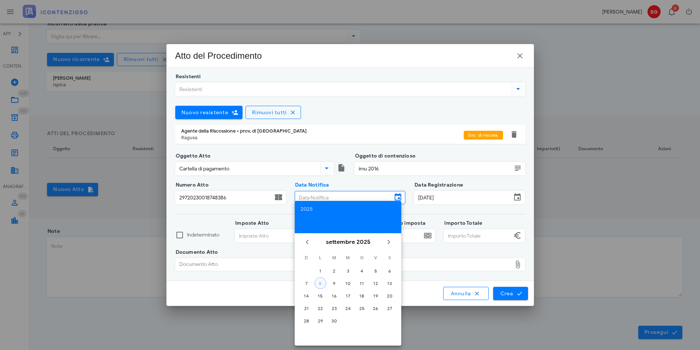 This screenshot has width=700, height=350. What do you see at coordinates (334, 321) in the screenshot?
I see `div: 30` at bounding box center [334, 321].